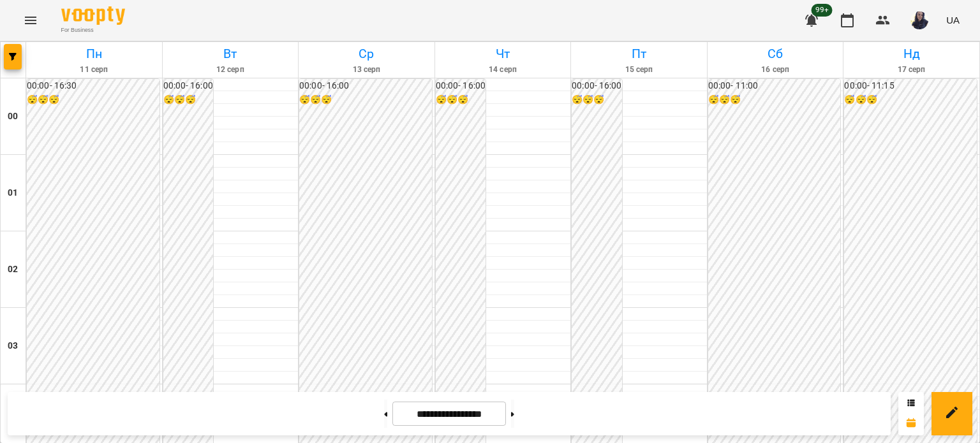 This screenshot has height=443, width=980. Describe the element at coordinates (93, 86) in the screenshot. I see `h6: 00:00 - 16:30` at that location.